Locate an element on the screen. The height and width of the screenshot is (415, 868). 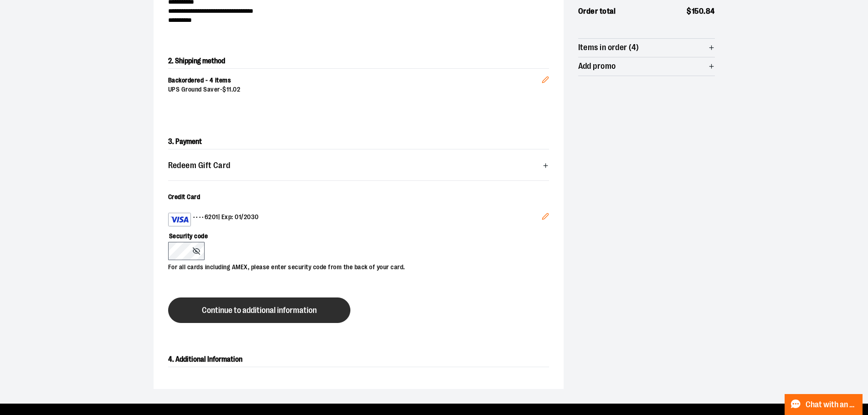
span: Chat with an Expert is located at coordinates (831, 405).